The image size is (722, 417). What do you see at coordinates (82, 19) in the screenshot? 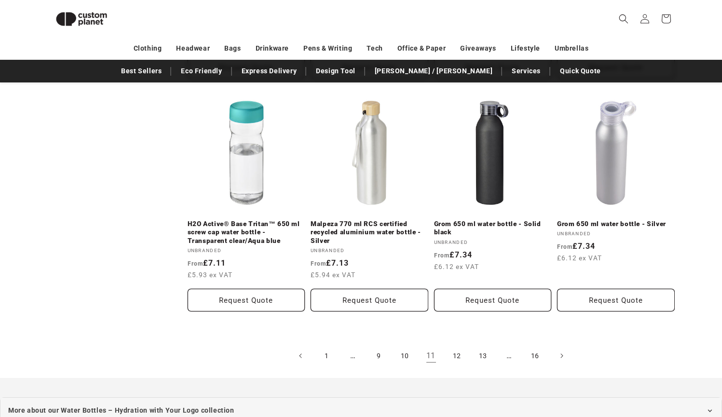
I see `img: Custom Planet` at bounding box center [82, 19].